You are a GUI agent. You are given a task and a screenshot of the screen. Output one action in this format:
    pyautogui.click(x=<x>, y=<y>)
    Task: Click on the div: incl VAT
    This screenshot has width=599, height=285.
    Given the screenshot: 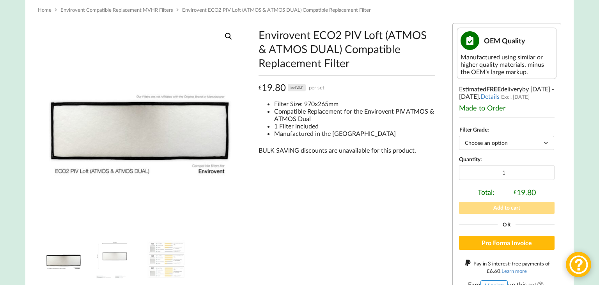 What is the action you would take?
    pyautogui.click(x=297, y=87)
    